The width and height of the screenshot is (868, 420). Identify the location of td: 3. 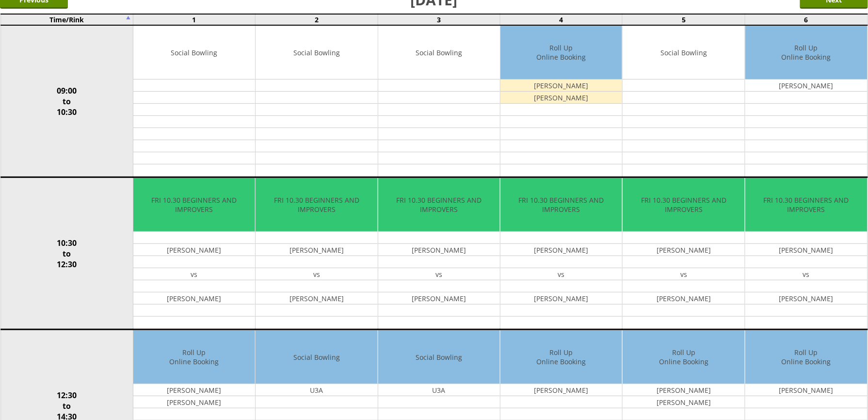
(438, 20).